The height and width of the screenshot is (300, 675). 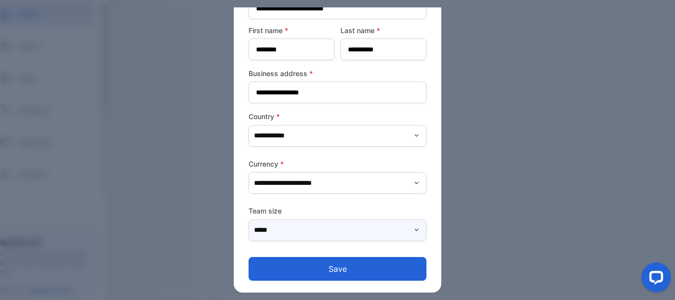 I want to click on label: Business address, so click(x=337, y=73).